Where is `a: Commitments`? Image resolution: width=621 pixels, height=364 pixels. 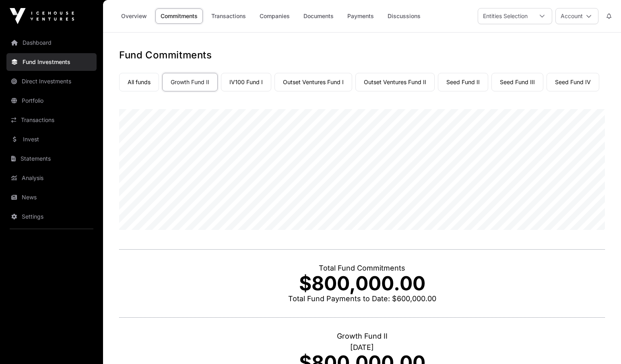
a: Commitments is located at coordinates (179, 16).